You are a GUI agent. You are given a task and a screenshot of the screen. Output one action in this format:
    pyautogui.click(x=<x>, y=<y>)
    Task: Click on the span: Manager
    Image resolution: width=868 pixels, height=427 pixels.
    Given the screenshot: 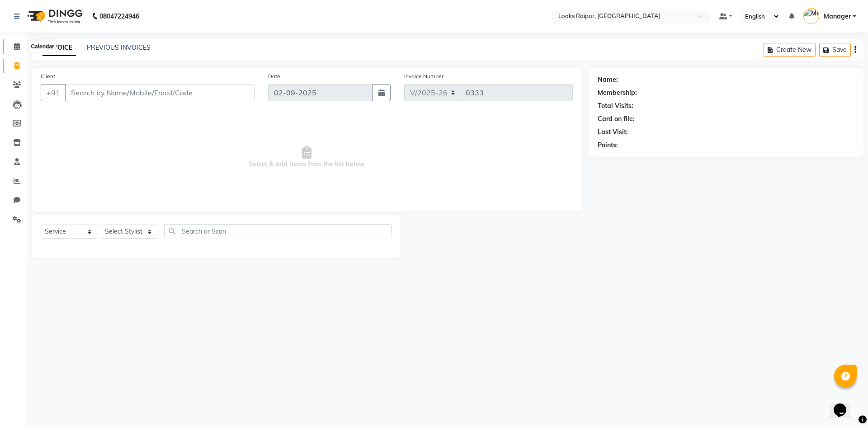 What is the action you would take?
    pyautogui.click(x=837, y=17)
    